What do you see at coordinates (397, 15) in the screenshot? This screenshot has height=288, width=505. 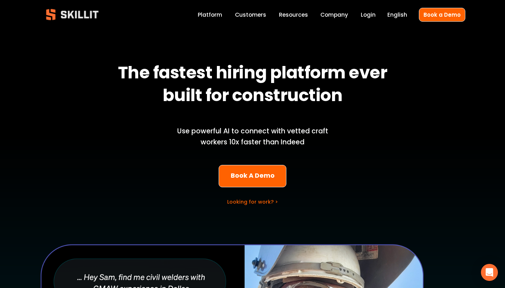 I see `div: language picker` at bounding box center [397, 15].